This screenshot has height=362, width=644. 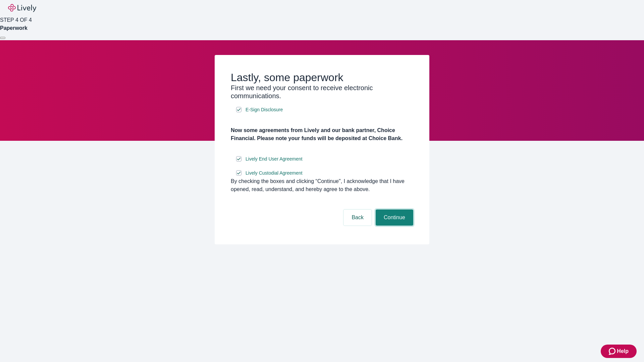 I want to click on h2: Lastly, some paperwork, so click(x=322, y=77).